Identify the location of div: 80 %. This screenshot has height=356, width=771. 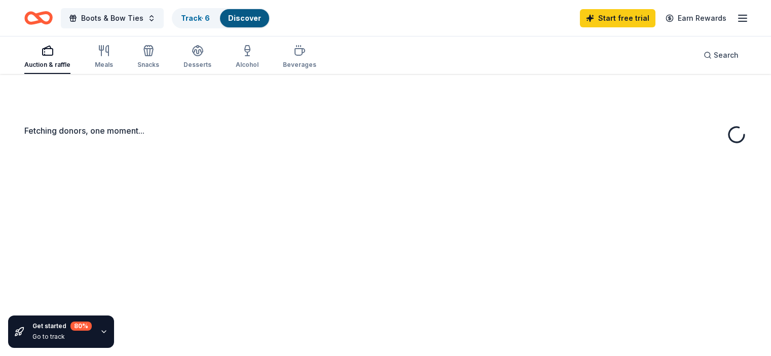
(81, 326).